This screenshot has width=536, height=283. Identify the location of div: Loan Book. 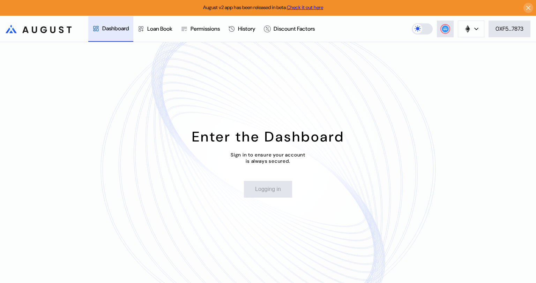
(160, 29).